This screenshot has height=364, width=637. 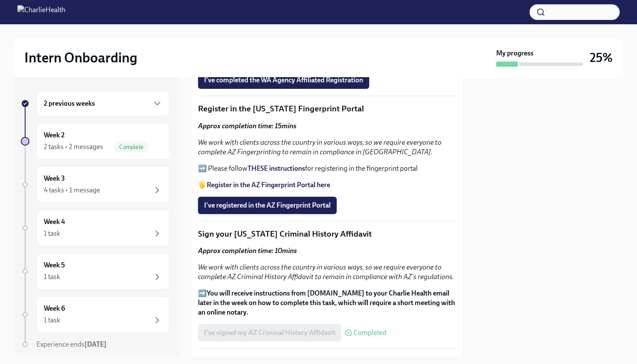 What do you see at coordinates (71, 344) in the screenshot?
I see `span: Experience ends` at bounding box center [71, 344].